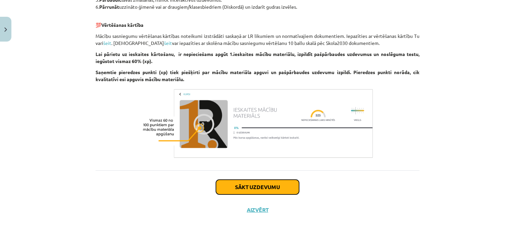 Image resolution: width=515 pixels, height=233 pixels. What do you see at coordinates (258, 210) in the screenshot?
I see `button: Aizvērt` at bounding box center [258, 210].